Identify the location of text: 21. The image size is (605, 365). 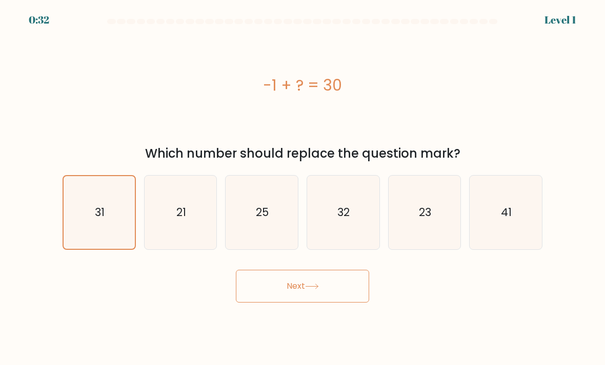
(181, 212).